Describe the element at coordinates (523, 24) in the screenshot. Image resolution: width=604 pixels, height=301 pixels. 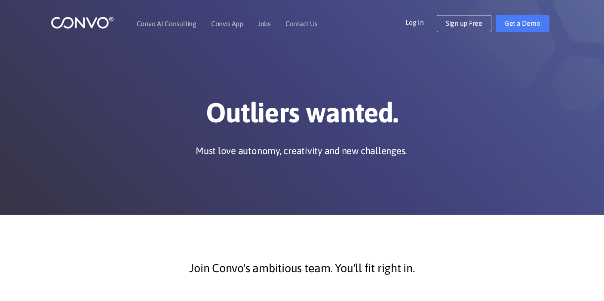
I see `a: Get a Demo` at that location.